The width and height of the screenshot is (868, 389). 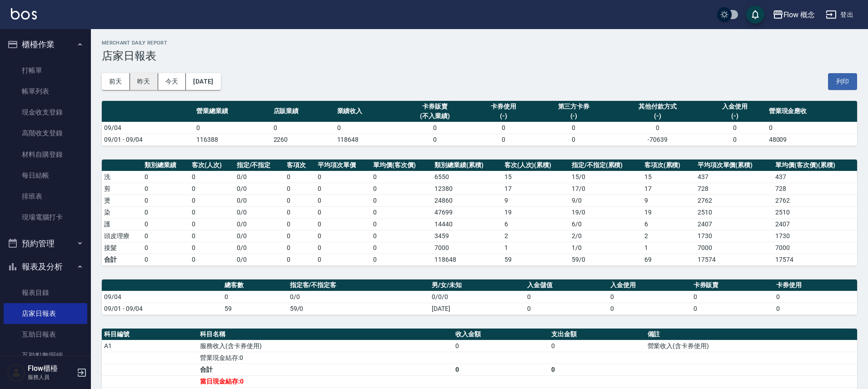 What do you see at coordinates (734, 166) in the screenshot?
I see `th: 平均項次單價(累積)` at bounding box center [734, 166].